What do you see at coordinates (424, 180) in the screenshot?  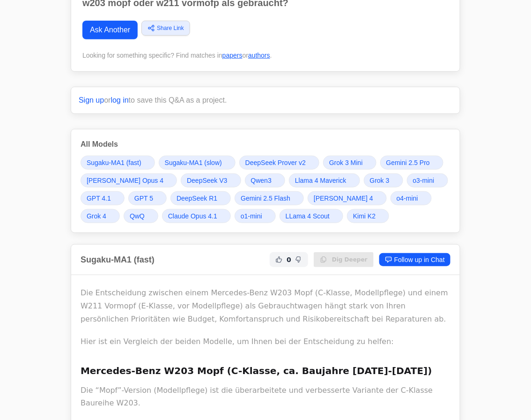 I see `span: o3-mini` at bounding box center [424, 180].